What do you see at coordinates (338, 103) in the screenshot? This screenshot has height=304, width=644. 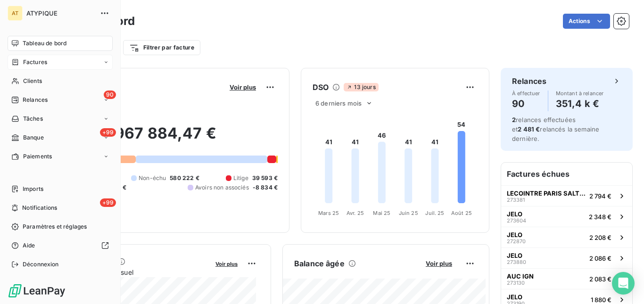 I see `span: 6 derniers mois` at bounding box center [338, 103].